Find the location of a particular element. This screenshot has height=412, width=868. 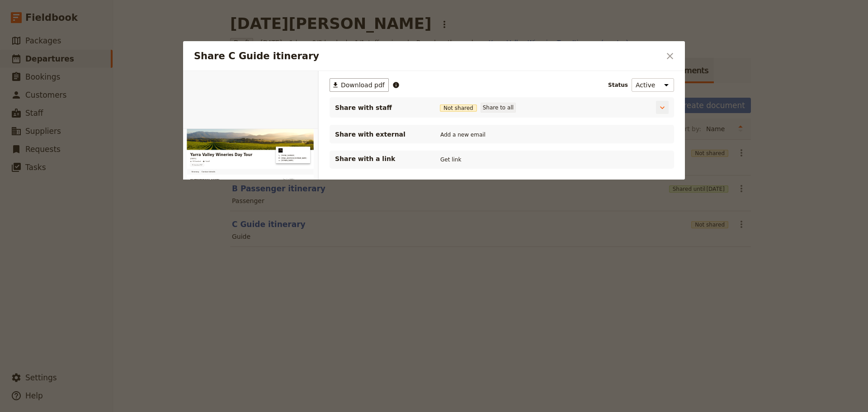

select: Status is located at coordinates (652, 85).